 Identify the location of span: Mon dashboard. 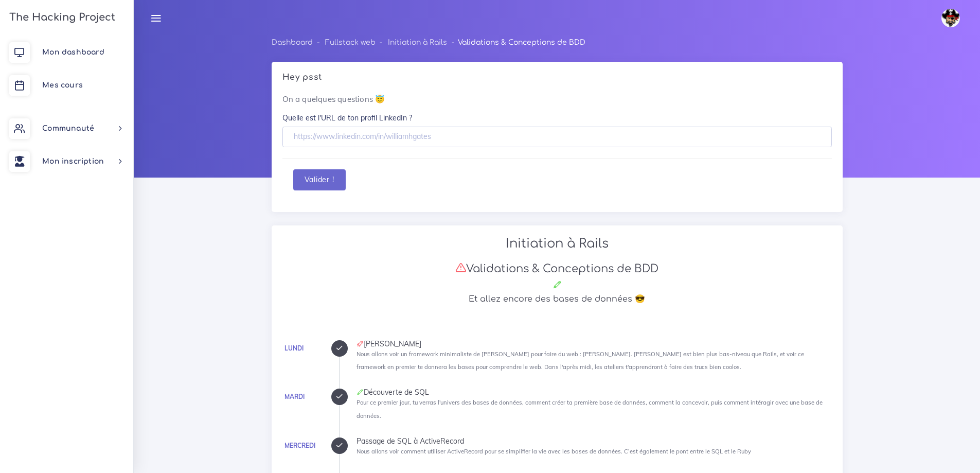
(73, 52).